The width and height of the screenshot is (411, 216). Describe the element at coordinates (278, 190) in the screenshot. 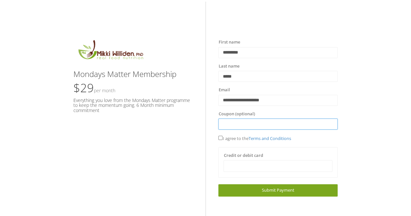

I see `a: Submit Payment` at that location.